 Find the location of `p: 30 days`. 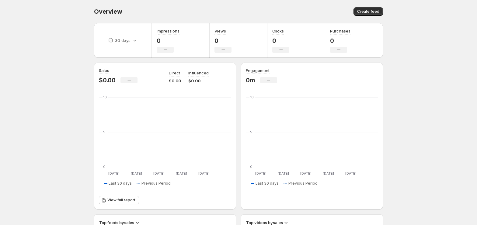

p: 30 days is located at coordinates (123, 40).